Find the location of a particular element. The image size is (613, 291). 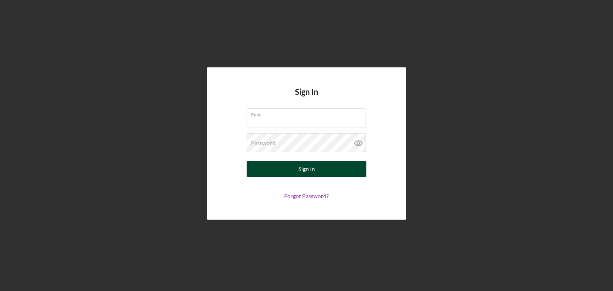

label: Email is located at coordinates (308, 113).